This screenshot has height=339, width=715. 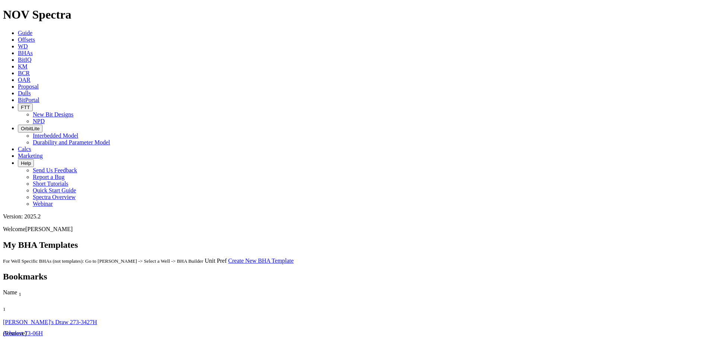 What do you see at coordinates (24, 73) in the screenshot?
I see `a: BCR` at bounding box center [24, 73].